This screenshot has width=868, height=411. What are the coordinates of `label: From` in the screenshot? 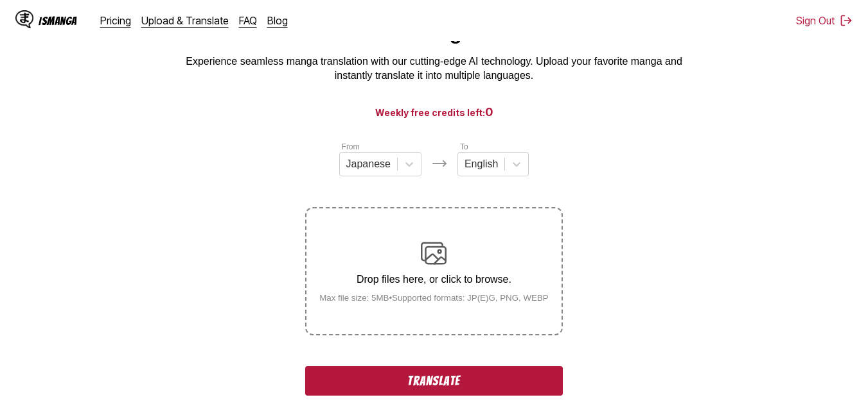 It's located at (351, 147).